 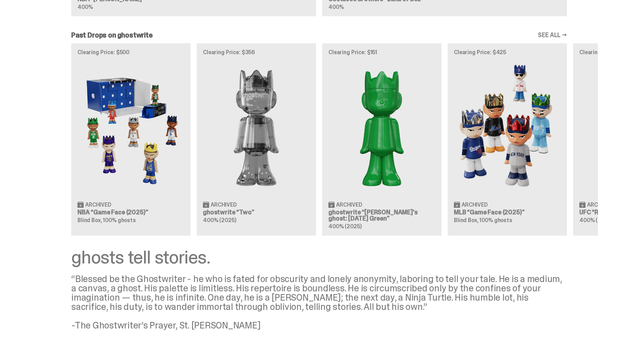 I want to click on div: “Blessed be the Ghostwriter - he who is fated for obscurity and lonely anonymity, laboring to tel..., so click(x=319, y=302).